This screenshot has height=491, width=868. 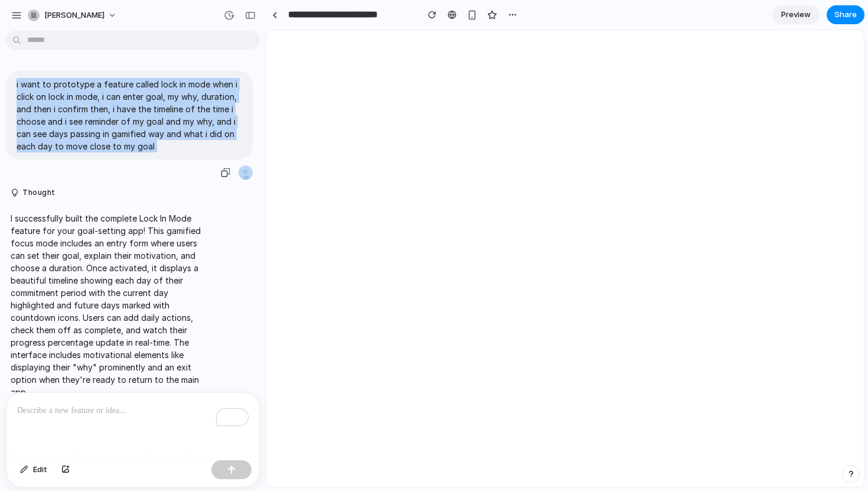 What do you see at coordinates (109, 305) in the screenshot?
I see `p: I successfully built the complete Lock In Mode feature for your goal-setting app! This gamified f...` at bounding box center [109, 305].